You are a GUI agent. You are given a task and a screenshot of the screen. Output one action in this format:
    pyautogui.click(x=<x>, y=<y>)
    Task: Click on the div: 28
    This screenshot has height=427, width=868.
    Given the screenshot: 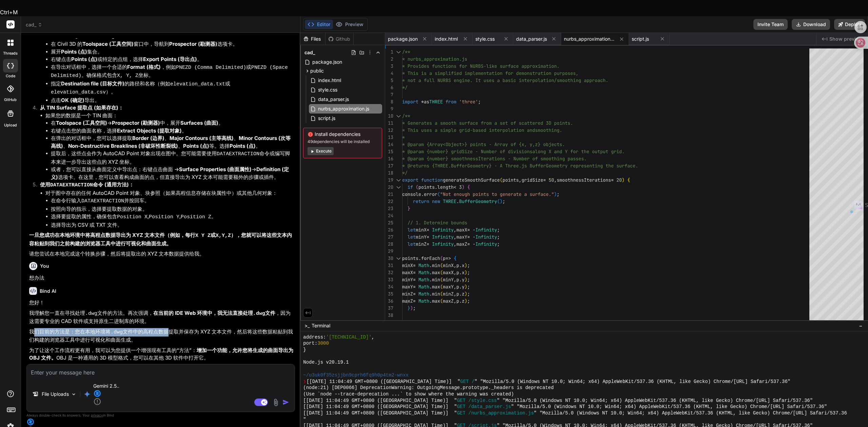 What is the action you would take?
    pyautogui.click(x=389, y=244)
    